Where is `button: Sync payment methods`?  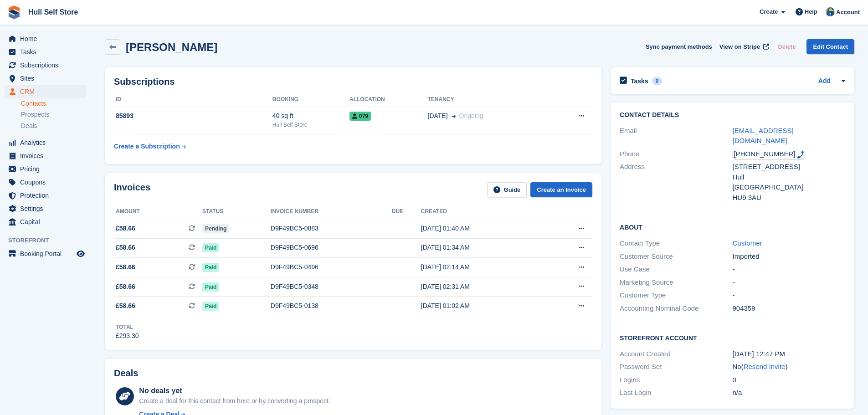
button: Sync payment methods is located at coordinates (679, 47).